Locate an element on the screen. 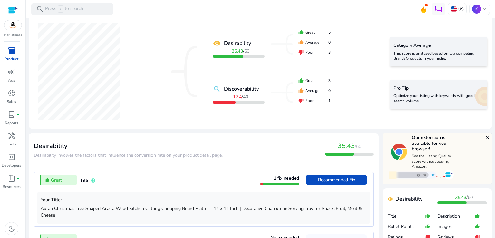 Image resolution: width=495 pixels, height=238 pixels. p: See the Listing Quality score without leaving Amazon. is located at coordinates (433, 161).